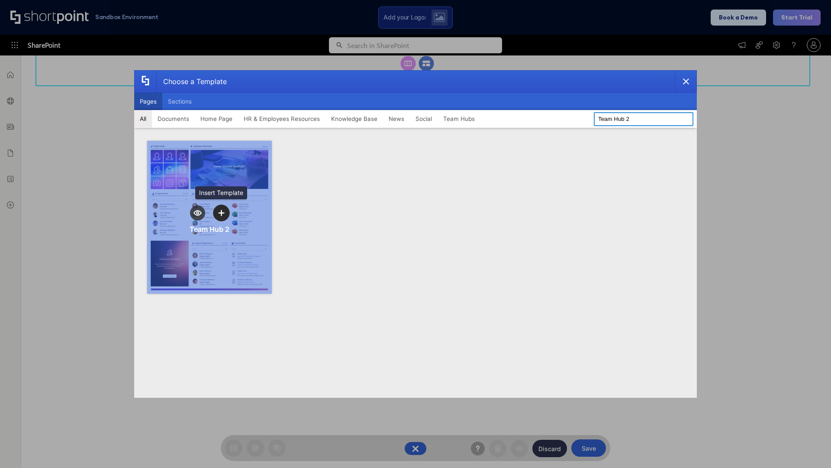 The width and height of the screenshot is (831, 468). What do you see at coordinates (282, 119) in the screenshot?
I see `button: HR & Employees Resources` at bounding box center [282, 119].